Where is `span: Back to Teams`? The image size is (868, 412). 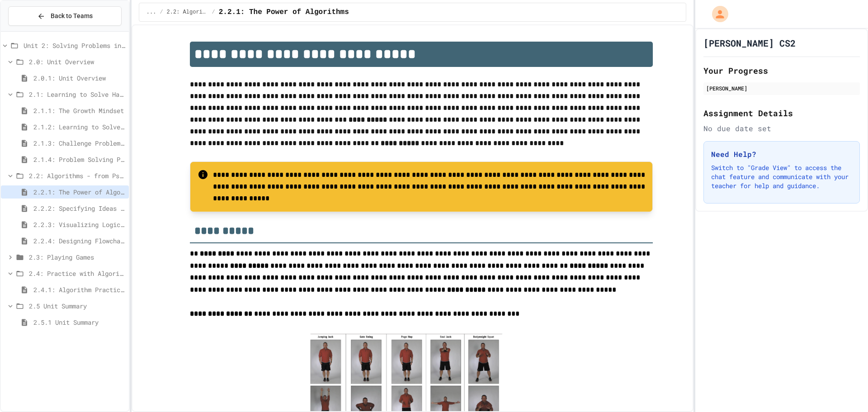 span: Back to Teams is located at coordinates (71, 16).